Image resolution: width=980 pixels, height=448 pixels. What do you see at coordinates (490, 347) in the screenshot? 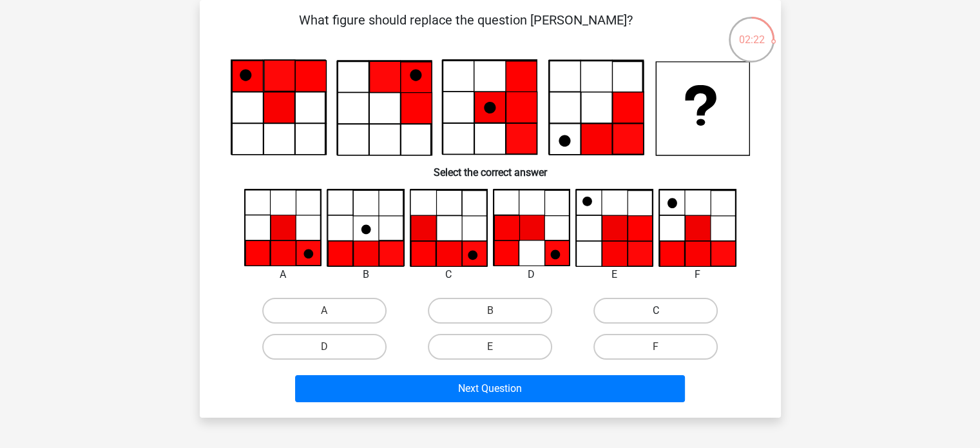
I see `label: E` at bounding box center [490, 347].